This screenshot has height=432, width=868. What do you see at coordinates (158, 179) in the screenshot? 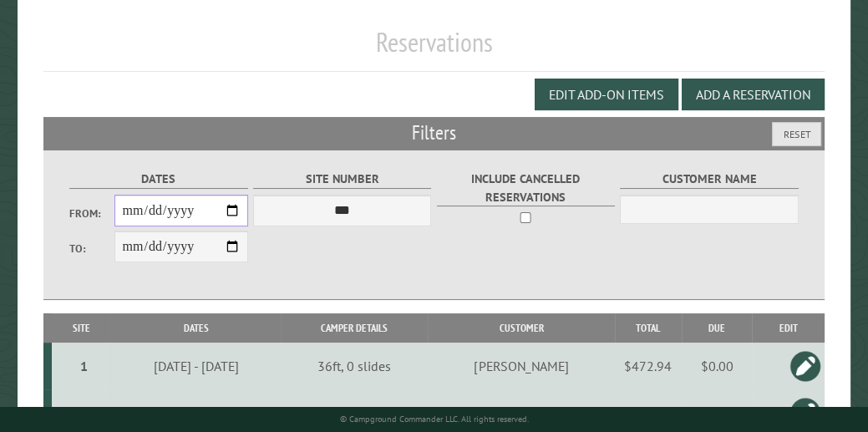
I see `label: Dates` at bounding box center [158, 179].